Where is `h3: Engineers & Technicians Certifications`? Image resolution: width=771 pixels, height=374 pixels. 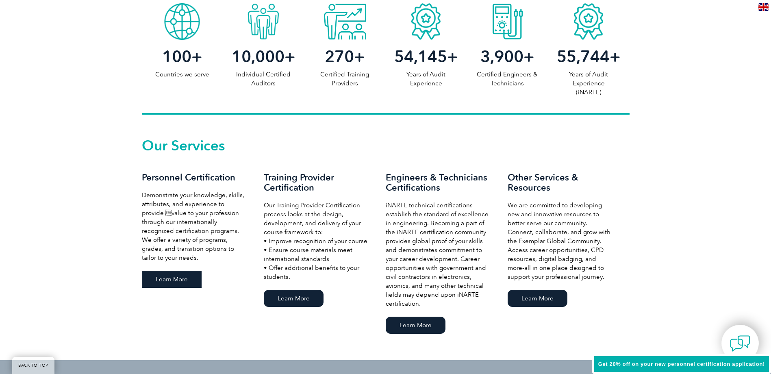 h3: Engineers & Technicians Certifications is located at coordinates (439, 183).